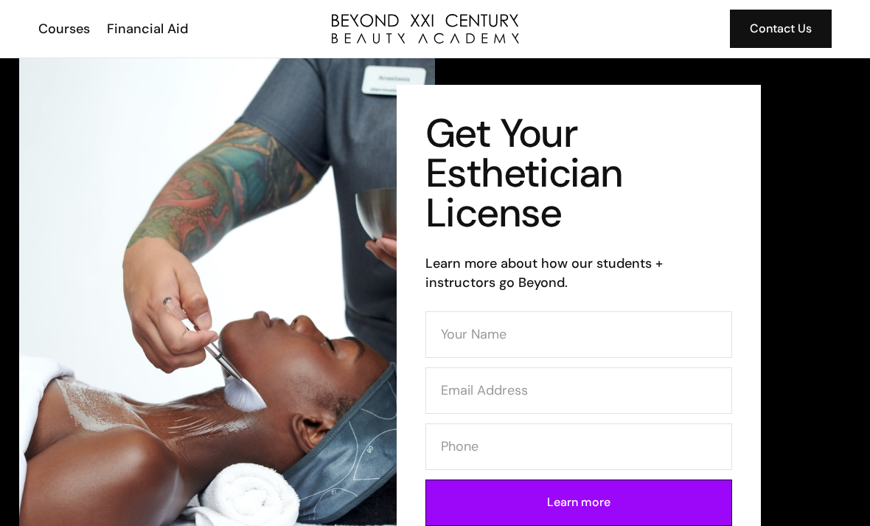 Image resolution: width=870 pixels, height=526 pixels. I want to click on a: Courses, so click(63, 29).